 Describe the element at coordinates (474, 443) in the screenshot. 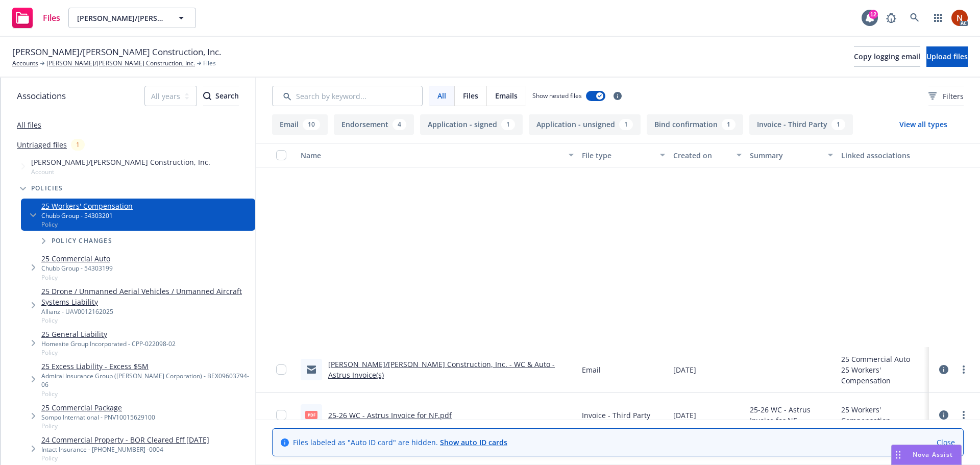

I see `a: Show auto ID cards` at that location.